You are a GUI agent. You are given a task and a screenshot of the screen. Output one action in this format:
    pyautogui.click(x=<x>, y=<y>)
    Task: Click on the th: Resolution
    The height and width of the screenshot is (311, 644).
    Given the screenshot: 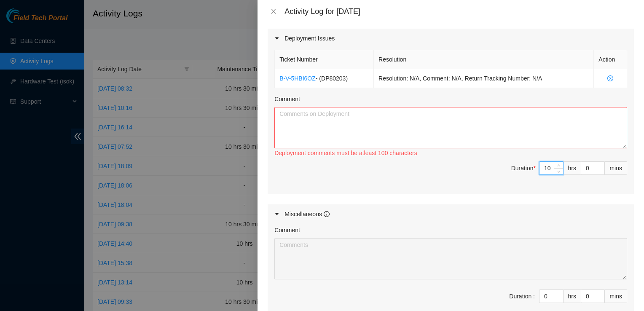 What is the action you would take?
    pyautogui.click(x=484, y=59)
    